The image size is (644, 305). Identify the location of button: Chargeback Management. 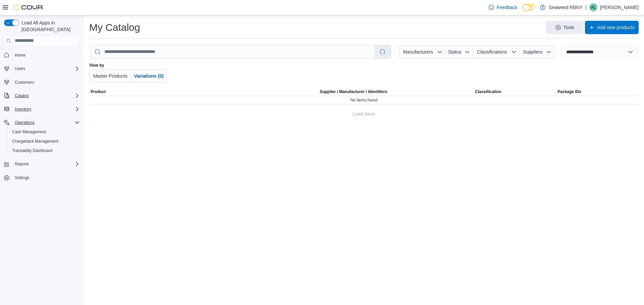
(45, 141).